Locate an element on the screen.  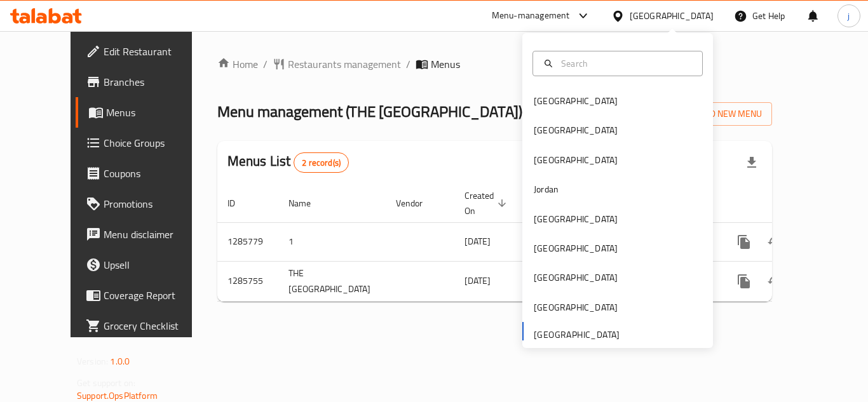
a: Menu disclaimer is located at coordinates (145, 234).